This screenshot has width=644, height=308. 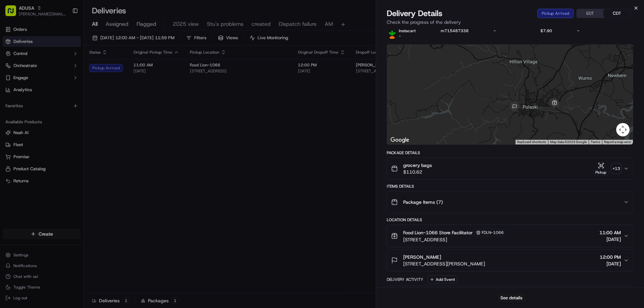 I want to click on button: Start new chat, so click(x=118, y=70).